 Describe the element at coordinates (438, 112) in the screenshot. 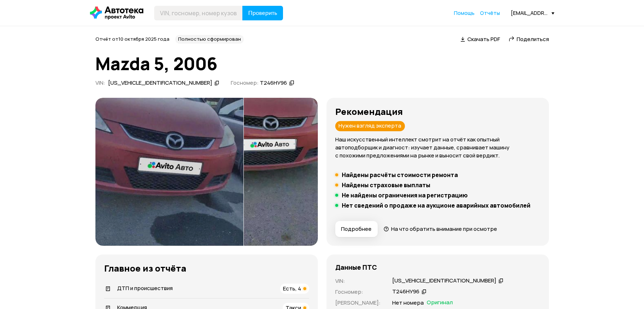

I see `h3: Рекомендация` at that location.